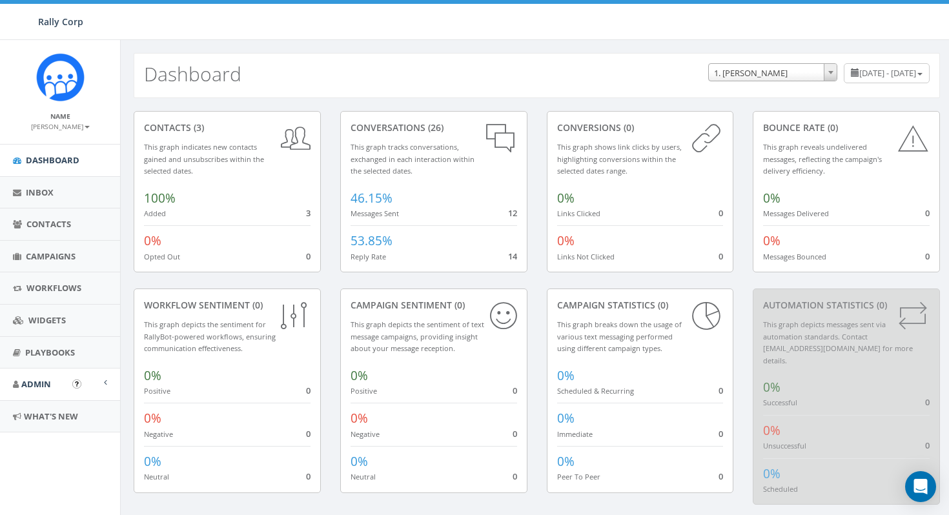  I want to click on span: Dashboard, so click(52, 160).